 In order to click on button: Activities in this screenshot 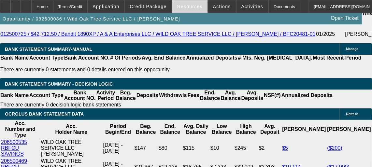, I will do `click(253, 7)`.